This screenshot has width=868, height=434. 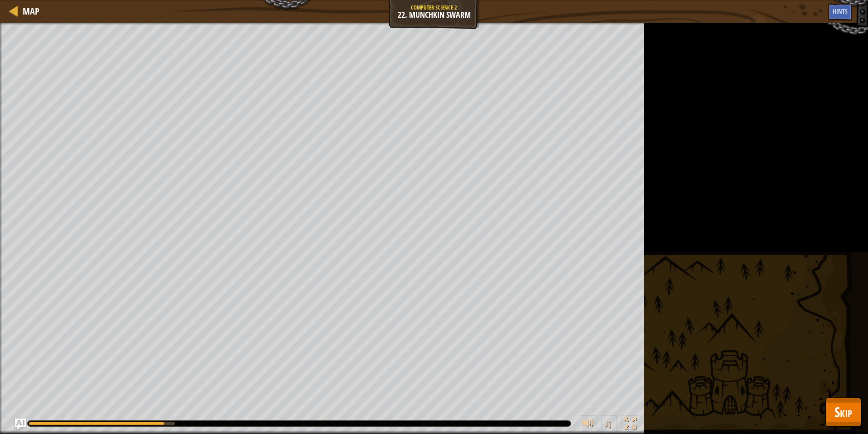 What do you see at coordinates (630, 424) in the screenshot?
I see `button: Toggle fullscreen` at bounding box center [630, 424].